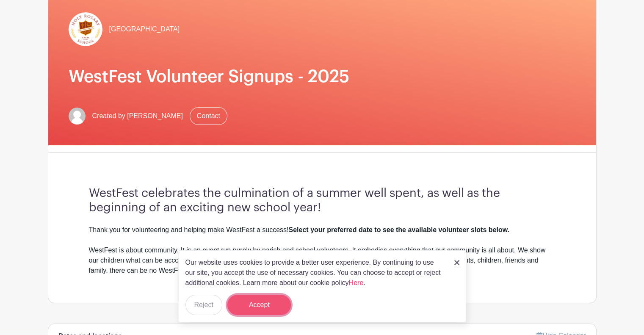  What do you see at coordinates (322, 200) in the screenshot?
I see `h3: WestFest celebrates the culmination of a summer well spent, as well as the beginning of an exciti...` at bounding box center [322, 200].